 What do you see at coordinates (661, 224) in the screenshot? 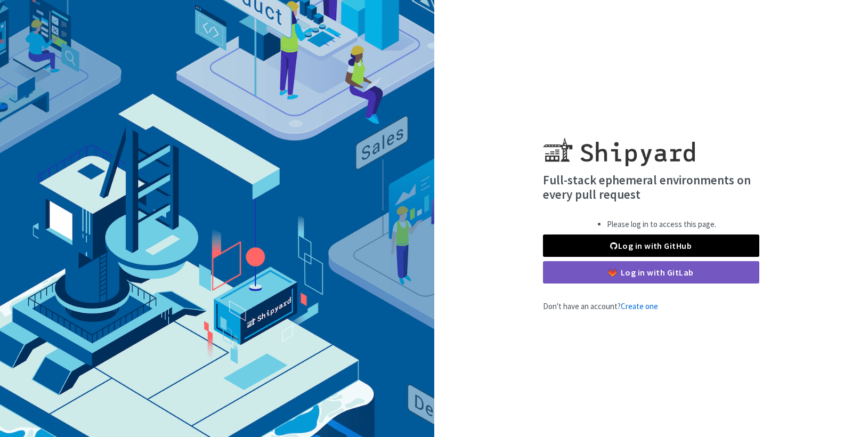
I see `li: Please log in to access this page.` at bounding box center [661, 224].